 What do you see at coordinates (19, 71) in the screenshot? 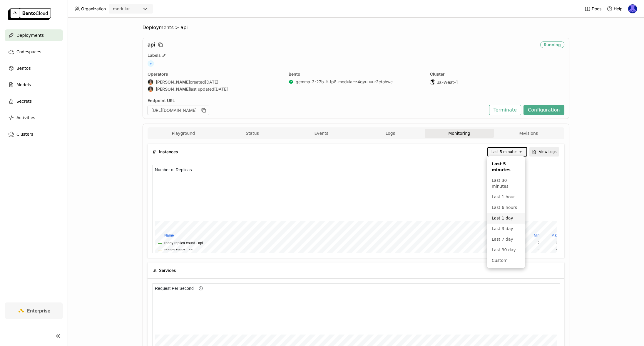
I see `button: Average` at bounding box center [19, 71].